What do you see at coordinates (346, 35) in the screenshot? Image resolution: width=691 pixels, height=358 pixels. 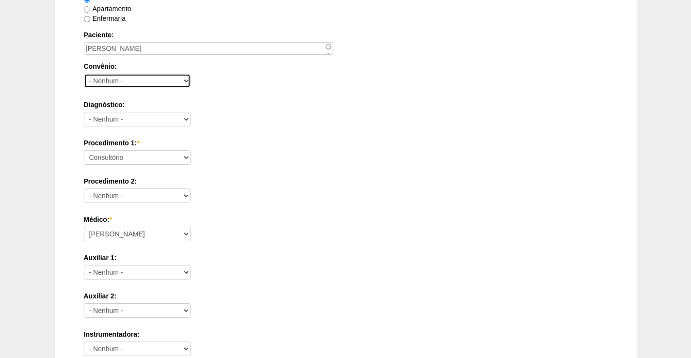 I see `label: Paciente:` at bounding box center [346, 35].